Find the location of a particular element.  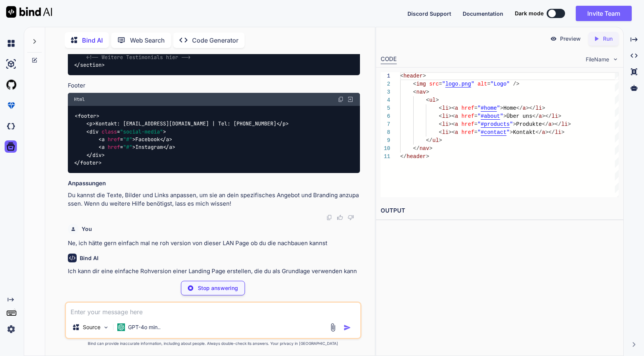

img: GPT-4o mini is located at coordinates (121, 327).